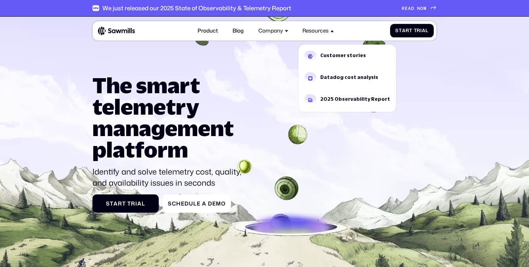  Describe the element at coordinates (197, 8) in the screenshot. I see `div: We just released our 2025 State of Observability & Telemetry Report` at that location.